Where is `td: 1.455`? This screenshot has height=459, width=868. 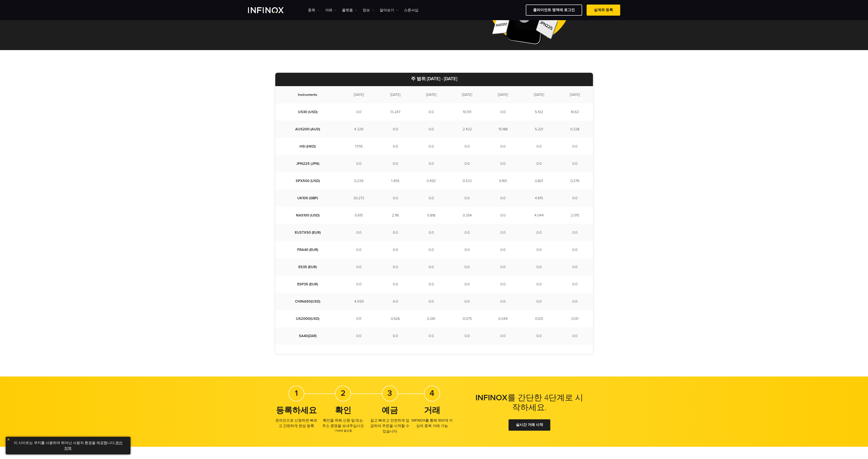 td: 1.455 is located at coordinates (395, 181).